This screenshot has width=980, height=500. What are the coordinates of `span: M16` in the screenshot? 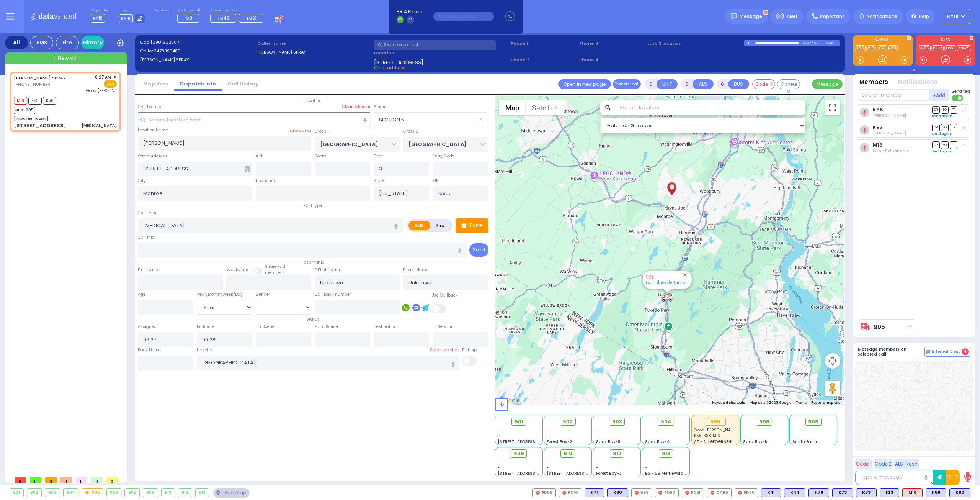 It's located at (20, 101).